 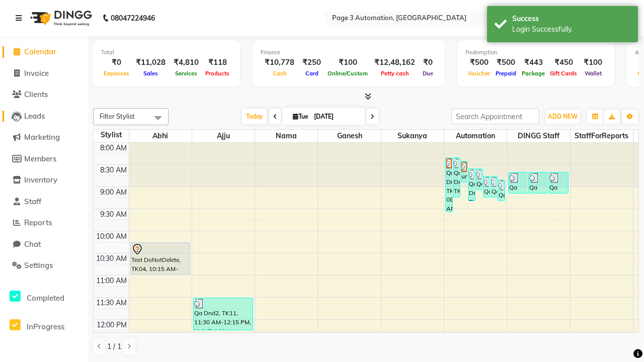 I want to click on span: Clients, so click(x=36, y=94).